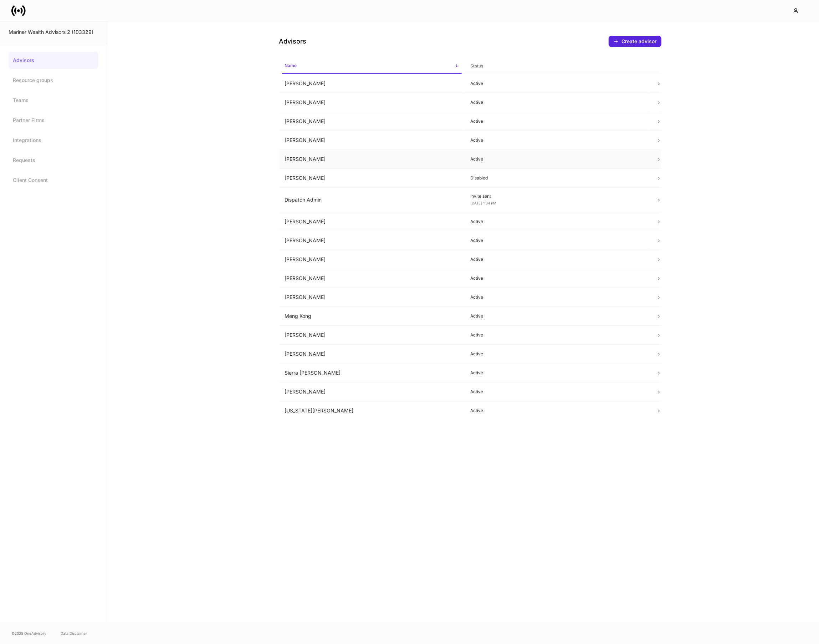  I want to click on span: Status, so click(557, 66).